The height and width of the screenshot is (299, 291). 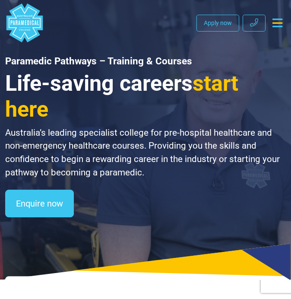 I want to click on button: Toggle navigation, so click(x=277, y=23).